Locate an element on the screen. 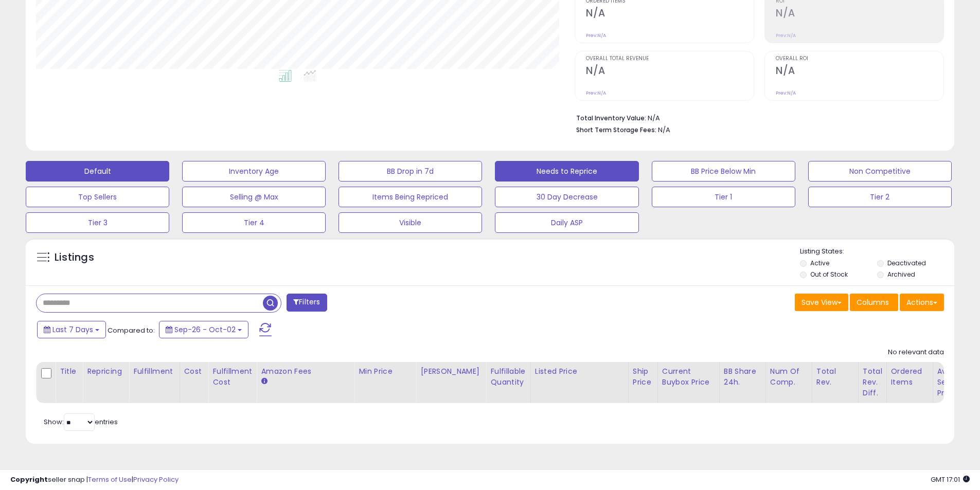 The image size is (980, 490). span: Last 7 Days is located at coordinates (73, 330).